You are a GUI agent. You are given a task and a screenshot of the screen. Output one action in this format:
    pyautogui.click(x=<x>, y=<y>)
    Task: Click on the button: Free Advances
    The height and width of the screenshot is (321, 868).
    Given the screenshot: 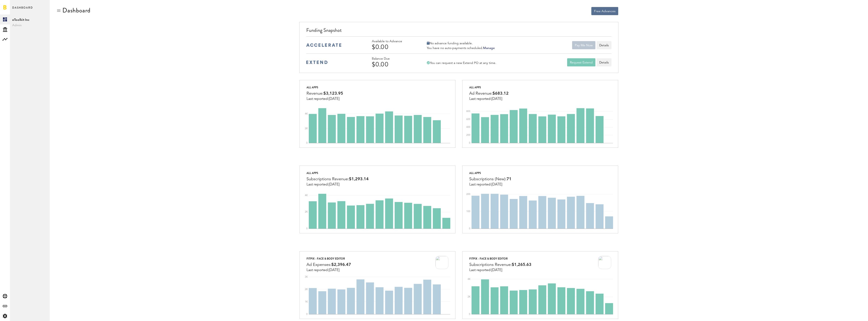 What is the action you would take?
    pyautogui.click(x=604, y=11)
    